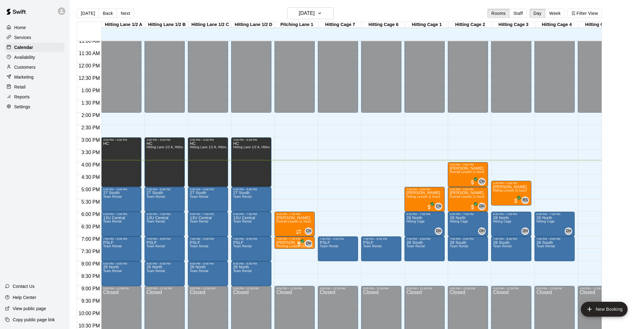  I want to click on span: 10:30 PM, so click(89, 326).